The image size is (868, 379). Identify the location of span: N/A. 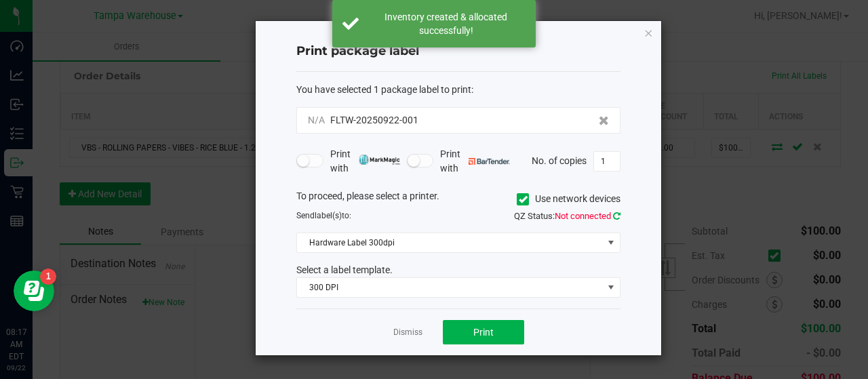
(316, 120).